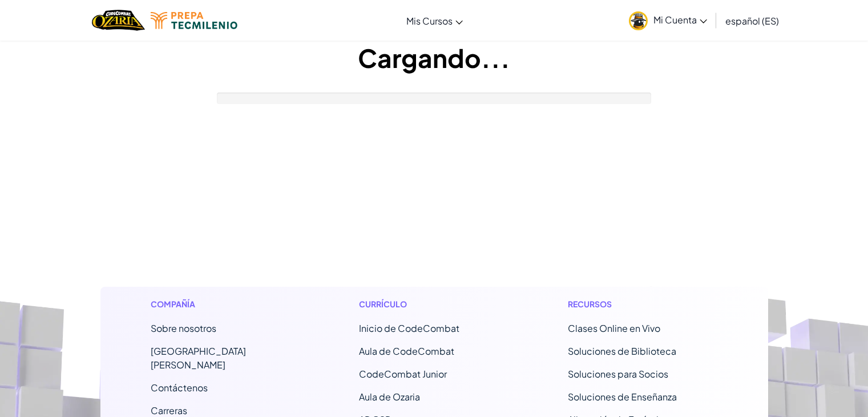 This screenshot has width=868, height=417. What do you see at coordinates (752, 21) in the screenshot?
I see `span: español (ES)` at bounding box center [752, 21].